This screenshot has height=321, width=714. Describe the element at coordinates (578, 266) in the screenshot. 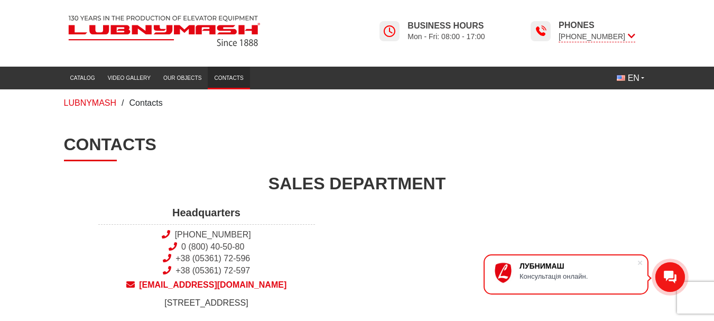

I see `div: ЛУБНИМАШ` at that location.